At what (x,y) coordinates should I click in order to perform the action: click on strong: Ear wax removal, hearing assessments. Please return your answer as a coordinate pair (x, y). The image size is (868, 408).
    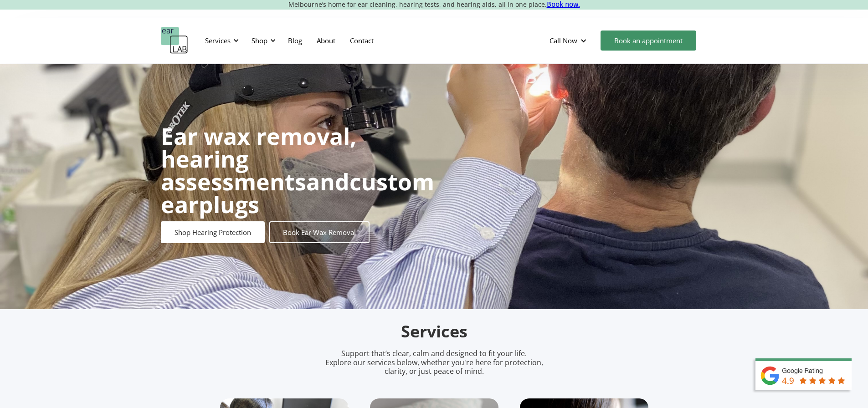
    Looking at the image, I should click on (258, 159).